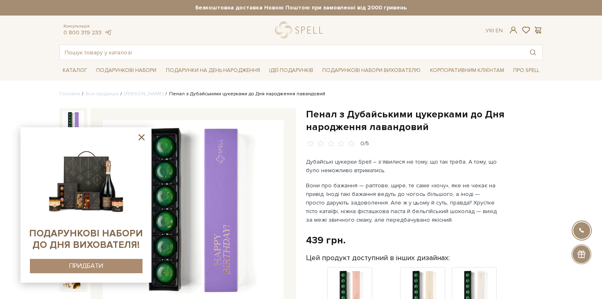 This screenshot has width=602, height=299. Describe the element at coordinates (70, 94) in the screenshot. I see `a: Головна` at that location.